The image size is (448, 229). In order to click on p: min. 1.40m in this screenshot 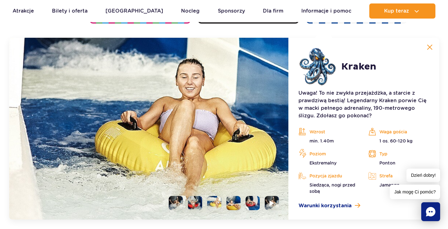, I will do `click(329, 141)`.